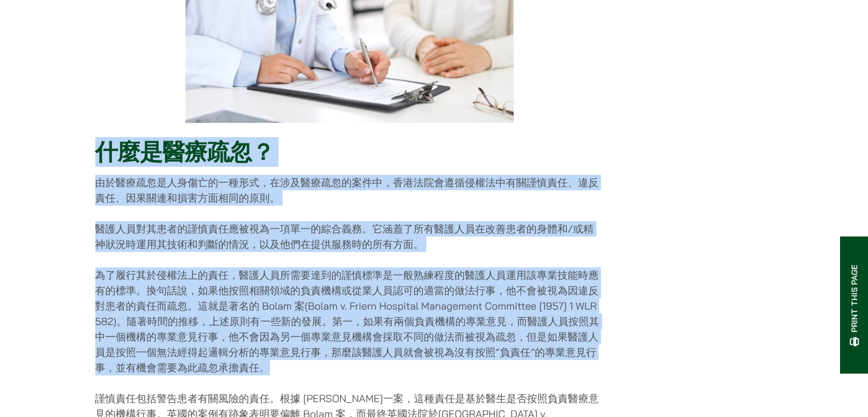  What do you see at coordinates (185, 152) in the screenshot?
I see `strong: 什麼是醫療疏忽？` at bounding box center [185, 152].